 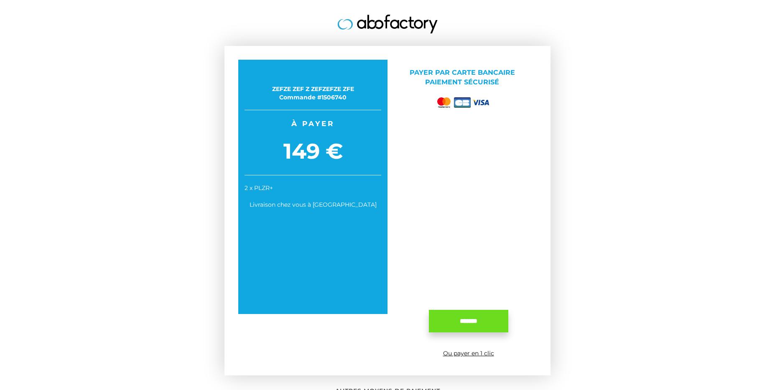 I want to click on div: ZEFZE ZEF Z ZEFZEFZE ZFE, so click(x=313, y=89).